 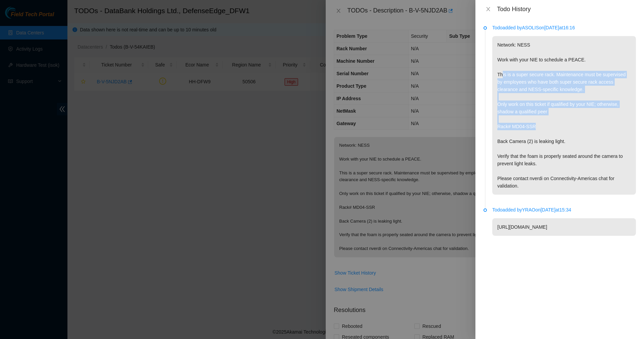 I want to click on button: Close, so click(x=488, y=9).